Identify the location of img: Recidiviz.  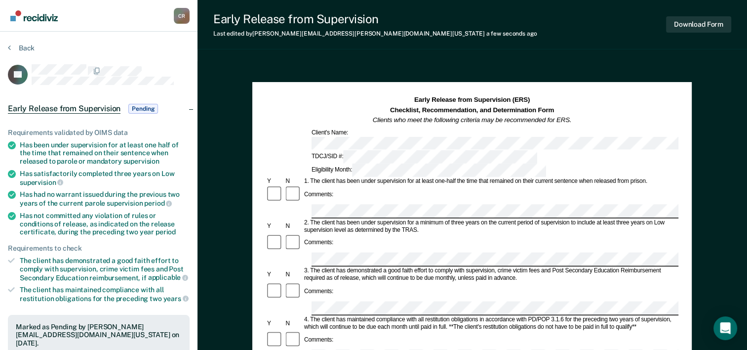
(34, 16).